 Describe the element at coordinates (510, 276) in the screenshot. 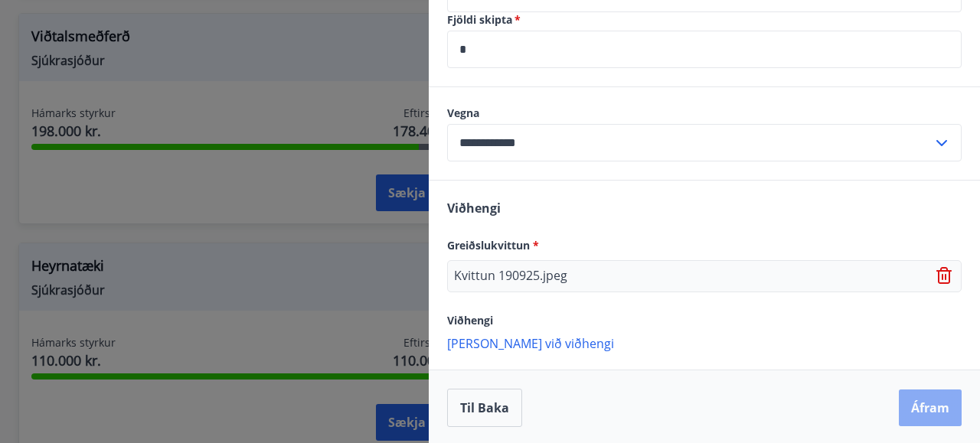

I see `p: Kvittun 190925.jpeg` at that location.